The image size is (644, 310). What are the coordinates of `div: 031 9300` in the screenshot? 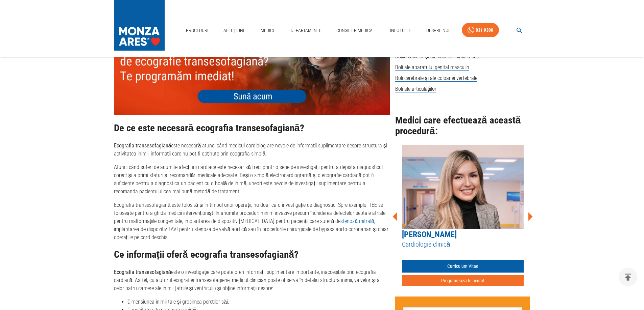 It's located at (484, 30).